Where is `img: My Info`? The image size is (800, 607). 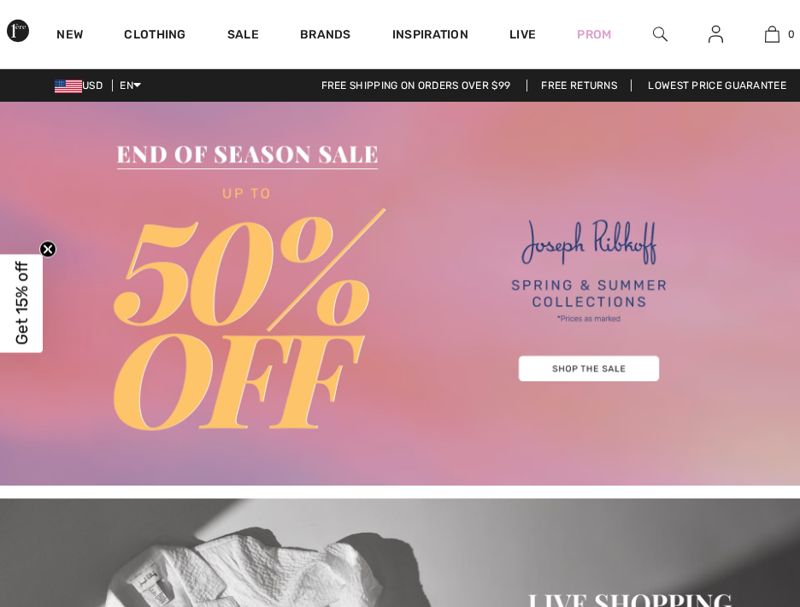
img: My Info is located at coordinates (715, 34).